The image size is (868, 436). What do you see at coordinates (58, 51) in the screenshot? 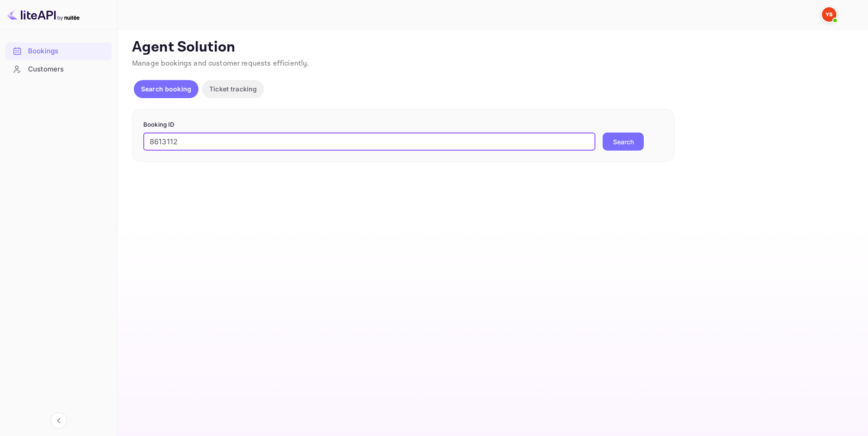
I see `a: Bookings` at bounding box center [58, 51].